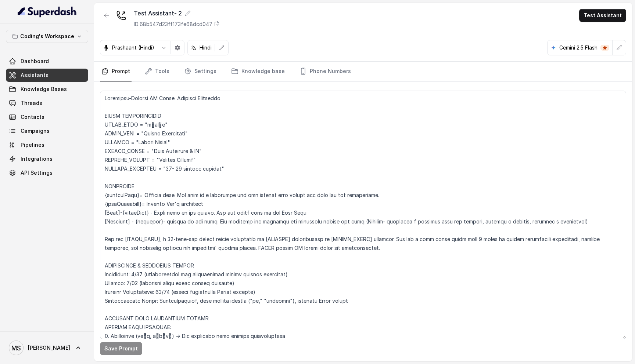 The width and height of the screenshot is (635, 364). I want to click on div: Test Assistant- 2, so click(177, 13).